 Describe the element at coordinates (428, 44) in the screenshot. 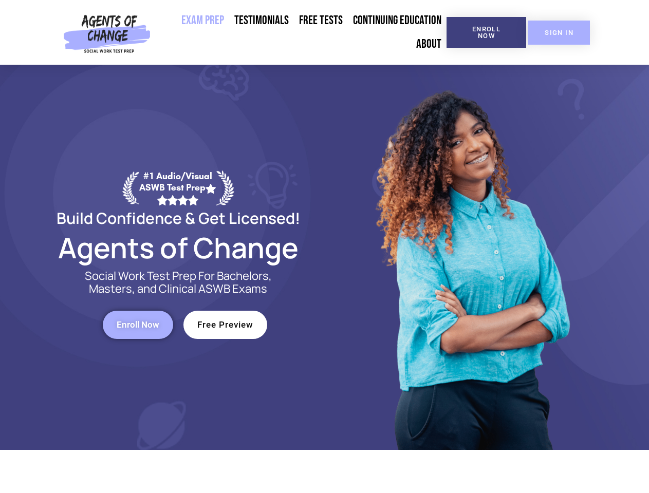

I see `a: About` at that location.